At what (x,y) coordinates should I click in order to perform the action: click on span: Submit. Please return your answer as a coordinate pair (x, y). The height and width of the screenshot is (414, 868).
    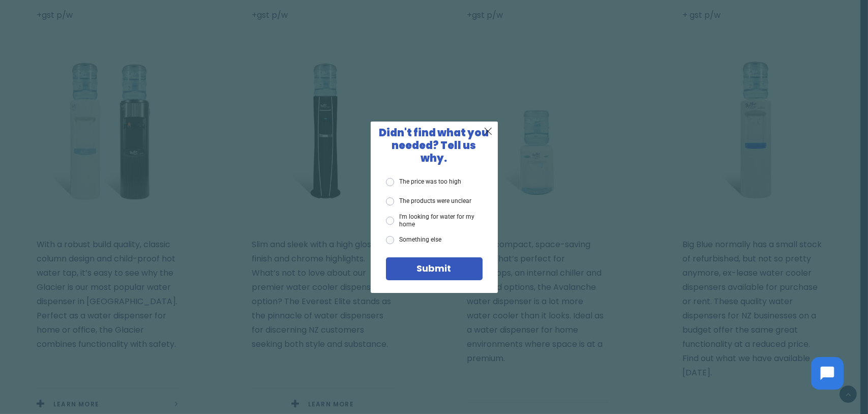
    Looking at the image, I should click on (434, 268).